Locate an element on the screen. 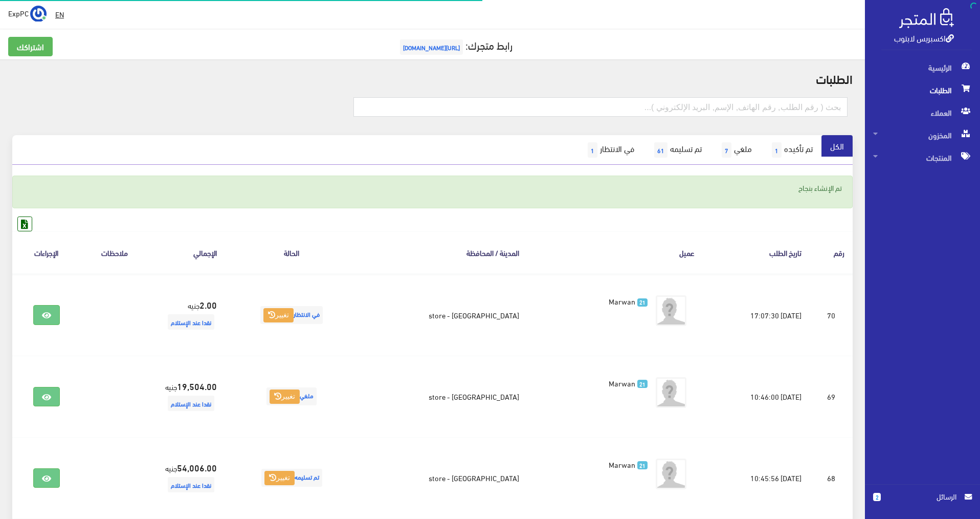  span: الرسائل is located at coordinates (922, 497).